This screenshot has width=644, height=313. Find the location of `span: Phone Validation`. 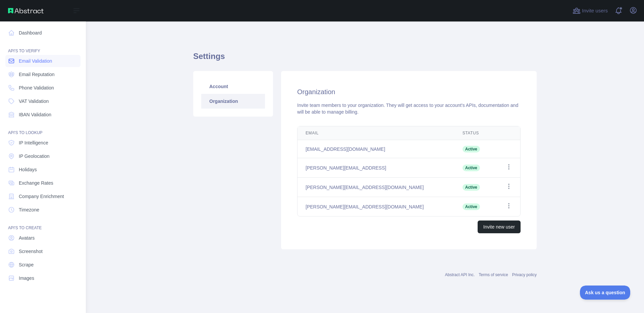

span: Phone Validation is located at coordinates (37, 88).